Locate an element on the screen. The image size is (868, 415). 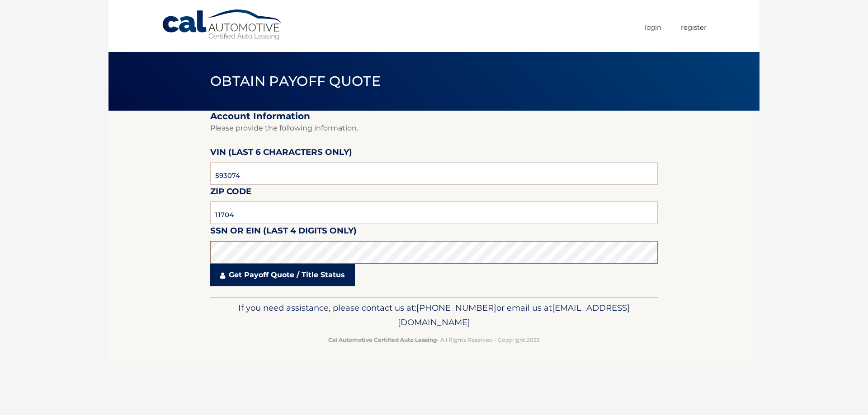
h2: Account Information is located at coordinates (434, 116).